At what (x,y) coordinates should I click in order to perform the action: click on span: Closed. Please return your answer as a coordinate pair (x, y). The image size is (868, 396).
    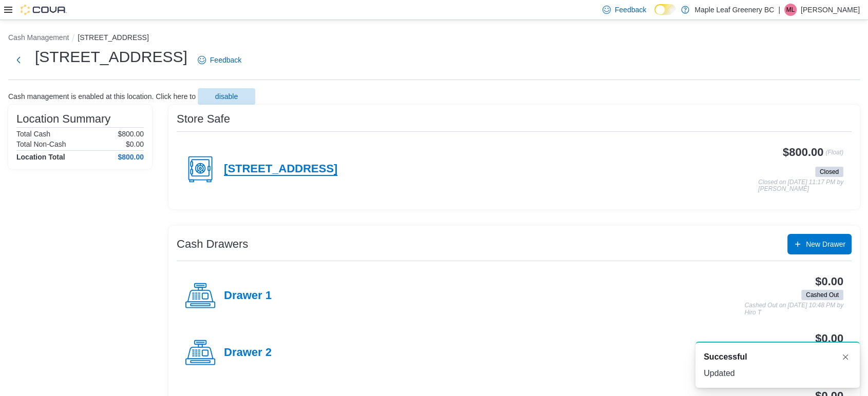
    Looking at the image, I should click on (829, 172).